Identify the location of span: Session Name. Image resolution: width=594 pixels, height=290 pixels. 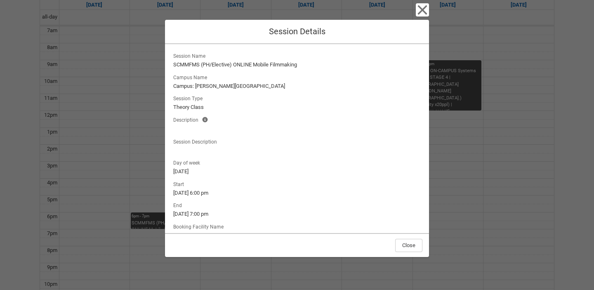
(191, 55).